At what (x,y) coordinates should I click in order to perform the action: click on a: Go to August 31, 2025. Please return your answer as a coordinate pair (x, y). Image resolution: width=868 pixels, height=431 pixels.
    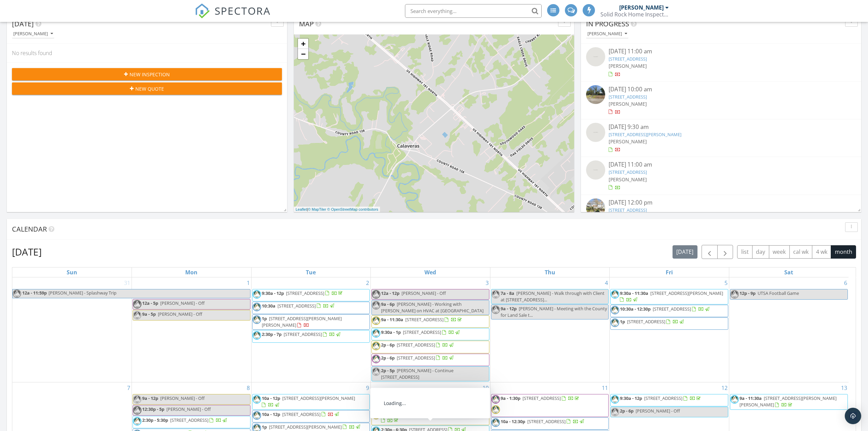
    Looking at the image, I should click on (127, 283).